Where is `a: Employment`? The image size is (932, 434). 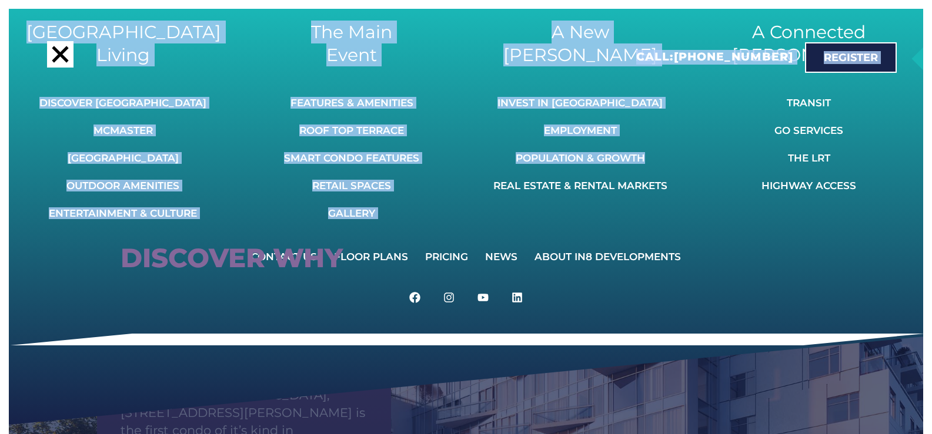 a: Employment is located at coordinates (580, 130).